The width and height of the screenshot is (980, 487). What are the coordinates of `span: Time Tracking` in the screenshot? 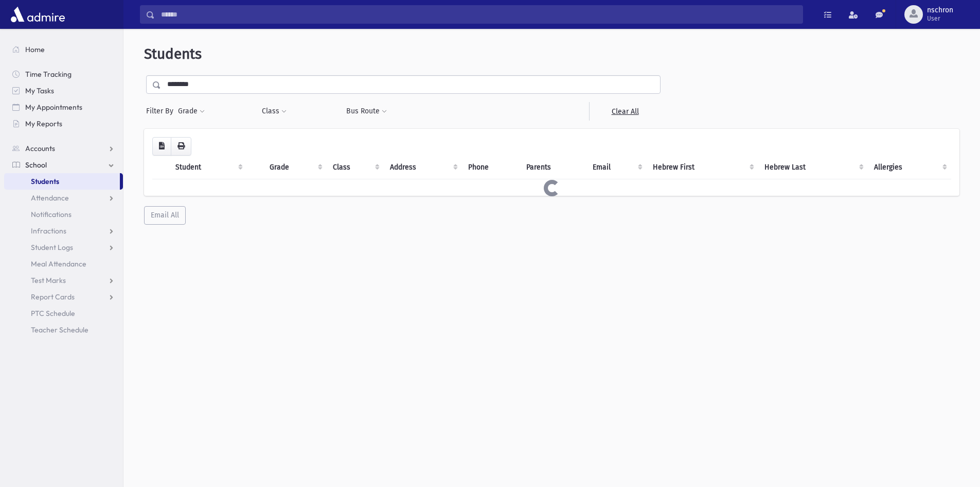 It's located at (49, 74).